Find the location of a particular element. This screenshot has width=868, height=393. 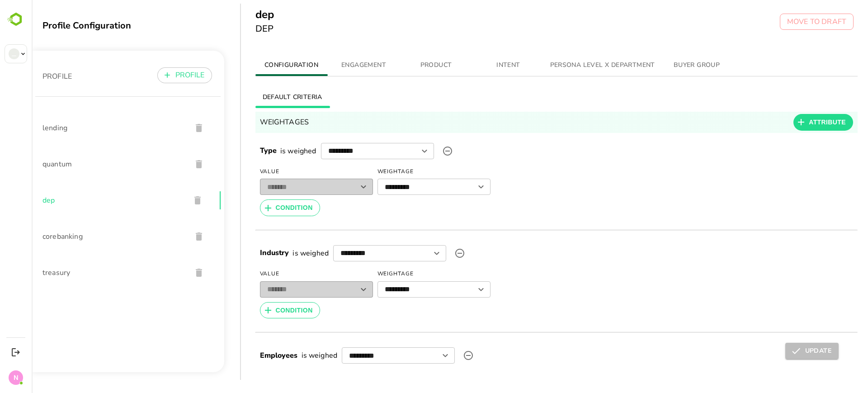

div: dep is located at coordinates (96, 201).